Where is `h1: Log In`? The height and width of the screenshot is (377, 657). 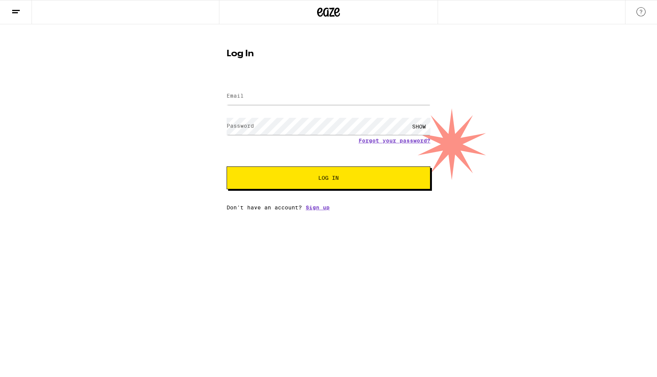
h1: Log In is located at coordinates (329, 54).